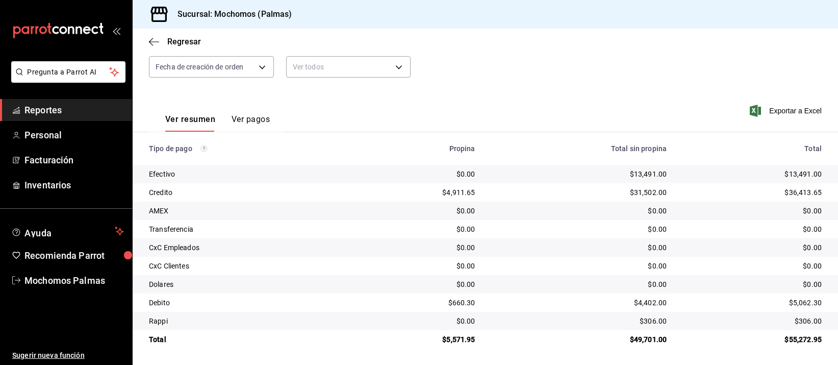  What do you see at coordinates (247, 192) in the screenshot?
I see `div: Credito` at bounding box center [247, 192].